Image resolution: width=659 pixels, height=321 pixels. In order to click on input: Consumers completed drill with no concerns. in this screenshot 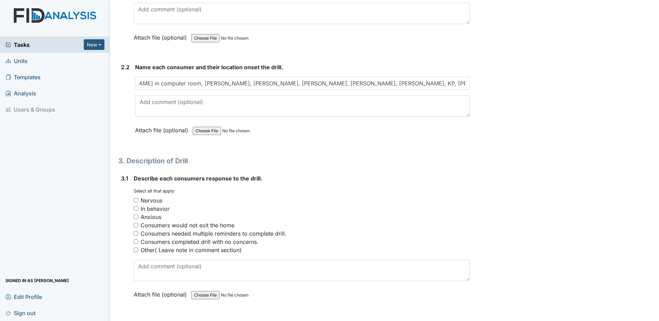, I will do `click(136, 242)`.